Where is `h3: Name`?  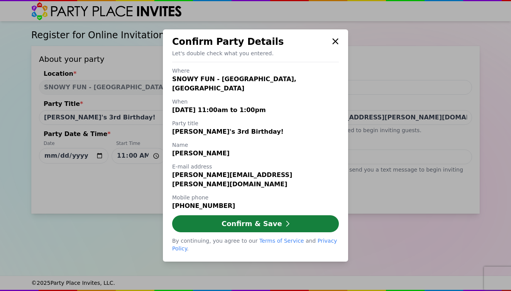
h3: Name is located at coordinates (256, 145).